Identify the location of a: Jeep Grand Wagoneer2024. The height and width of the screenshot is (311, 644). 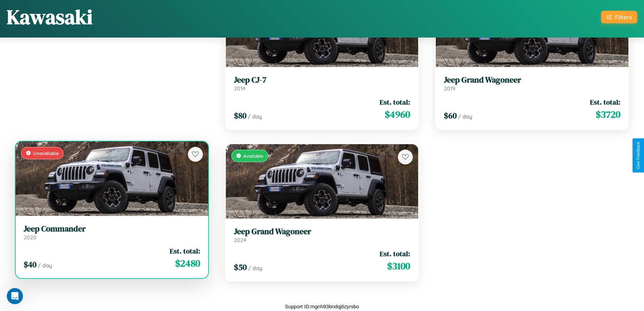
(322, 235).